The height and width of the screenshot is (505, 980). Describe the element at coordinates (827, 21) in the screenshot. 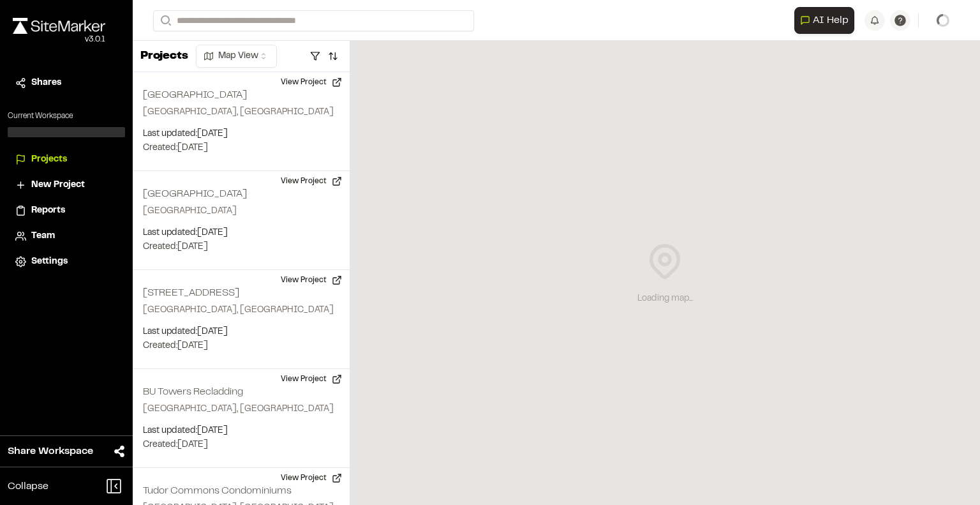

I see `div: Open AI Assistant` at that location.